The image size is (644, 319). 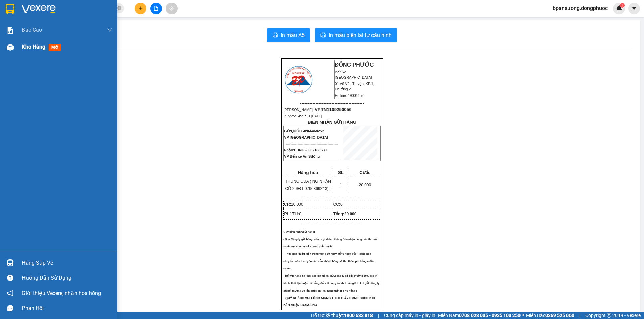 I want to click on span: In ngày:, so click(x=303, y=116).